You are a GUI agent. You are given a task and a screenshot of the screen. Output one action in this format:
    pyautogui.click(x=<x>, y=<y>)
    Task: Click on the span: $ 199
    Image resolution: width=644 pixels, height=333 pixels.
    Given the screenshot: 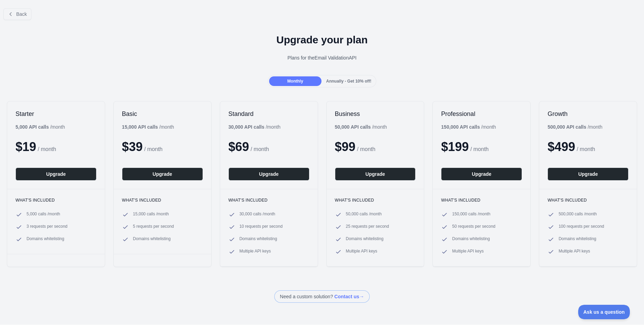 What is the action you would take?
    pyautogui.click(x=455, y=147)
    